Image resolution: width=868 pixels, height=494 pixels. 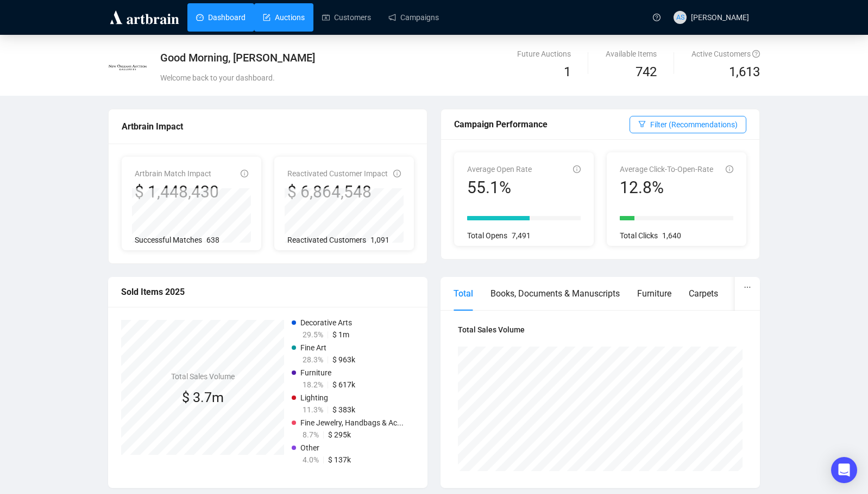 What do you see at coordinates (463, 293) in the screenshot?
I see `div: Total` at bounding box center [463, 293].